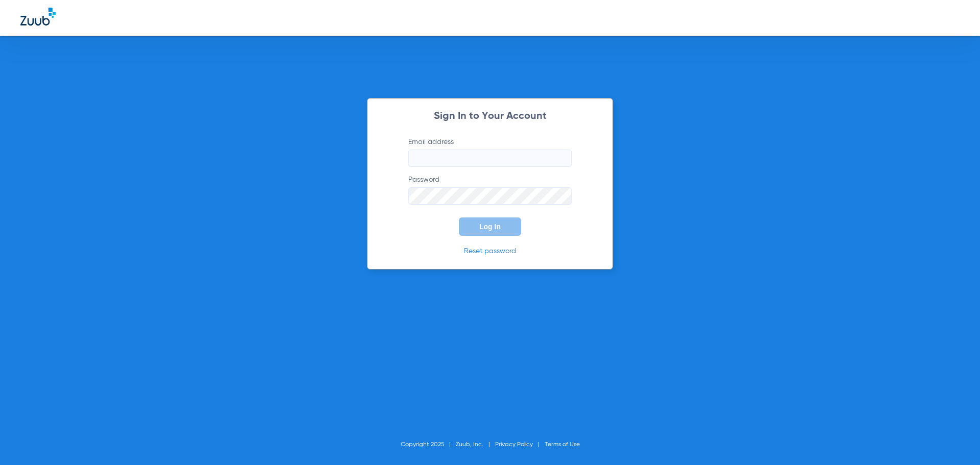  I want to click on a: Privacy Policy, so click(514, 445).